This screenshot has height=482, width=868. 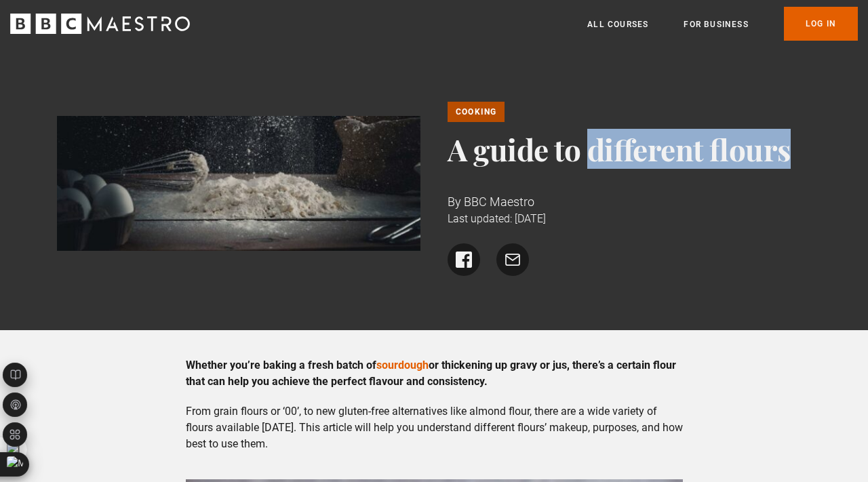 I want to click on h1: A guide to different flours, so click(x=630, y=149).